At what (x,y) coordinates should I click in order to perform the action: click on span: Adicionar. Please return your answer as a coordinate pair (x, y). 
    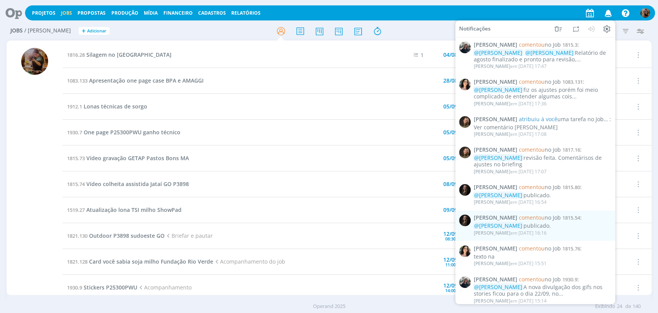
    Looking at the image, I should click on (97, 31).